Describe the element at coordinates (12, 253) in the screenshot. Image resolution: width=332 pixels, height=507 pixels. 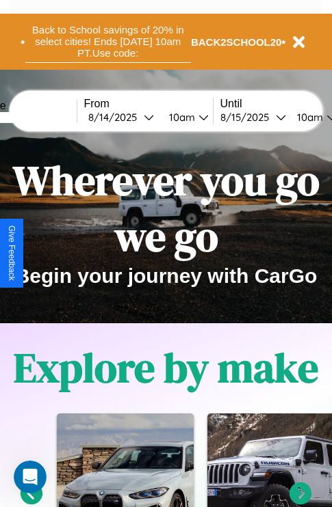
I see `div: Give Feedback` at that location.